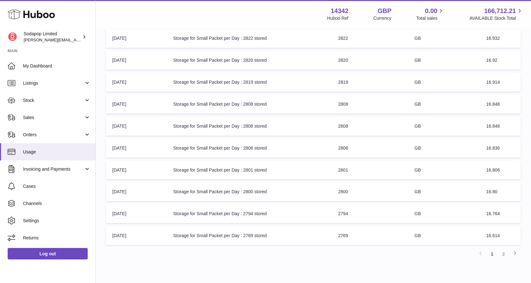 The image size is (531, 283). Describe the element at coordinates (53, 118) in the screenshot. I see `span: Sales` at that location.